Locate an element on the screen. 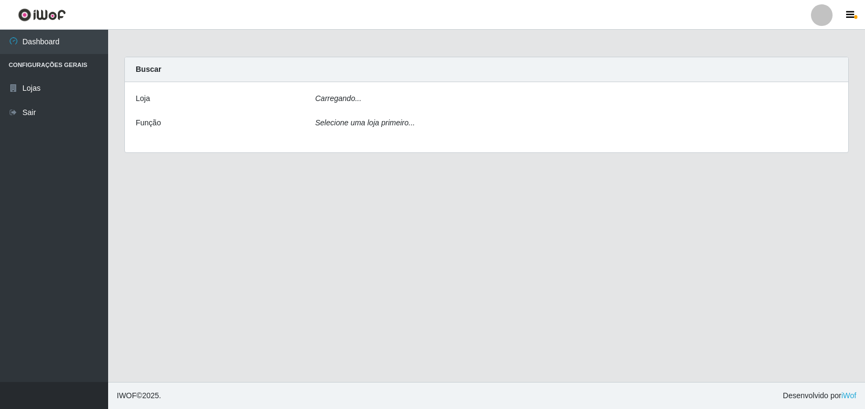 Image resolution: width=865 pixels, height=409 pixels. img: CoreUI Logo is located at coordinates (42, 15).